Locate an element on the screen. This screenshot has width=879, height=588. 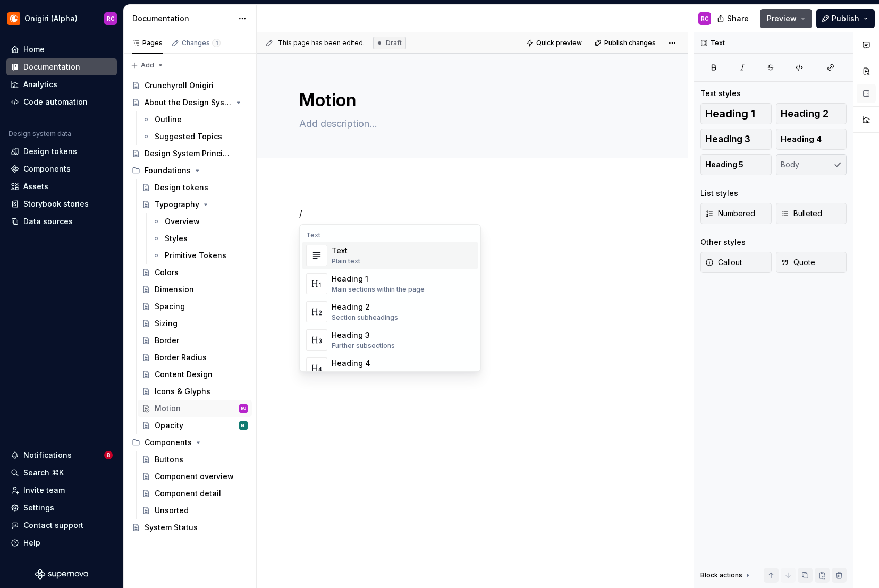
div: Opacity is located at coordinates (169, 425).